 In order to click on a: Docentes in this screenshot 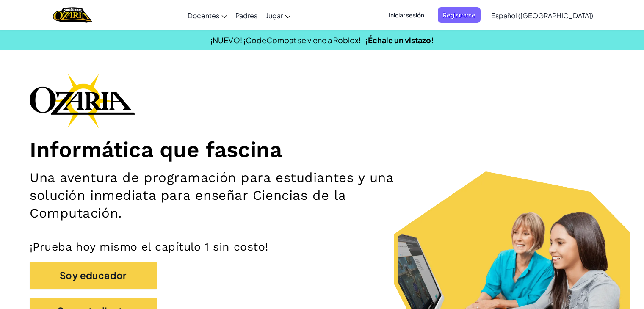, I will do `click(207, 16)`.